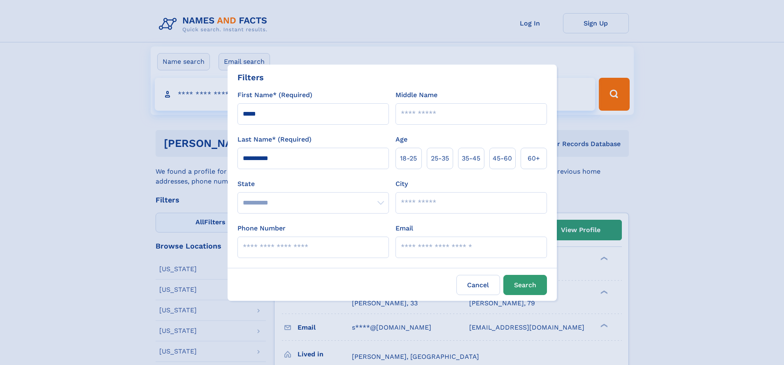 The image size is (784, 365). What do you see at coordinates (275, 95) in the screenshot?
I see `label: First Name* (Required)` at bounding box center [275, 95].